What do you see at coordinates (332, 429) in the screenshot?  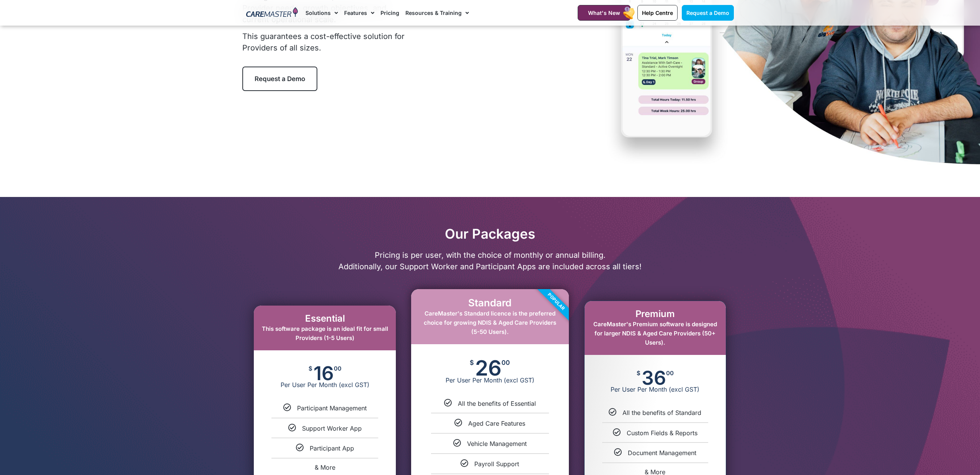 I see `span: Support Worker App` at bounding box center [332, 429].